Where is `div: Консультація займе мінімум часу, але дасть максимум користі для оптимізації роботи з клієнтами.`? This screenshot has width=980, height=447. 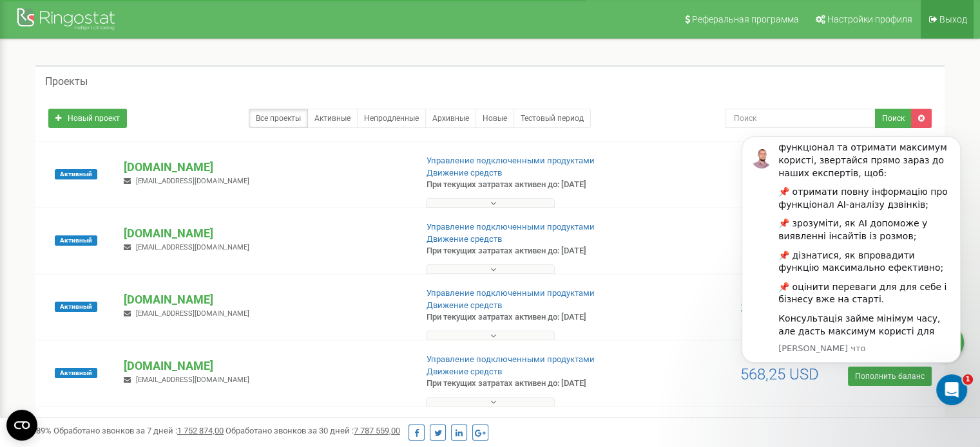
div: Консультація займе мінімум часу, але дасть максимум користі для оптимізації роботи з клієнтами. is located at coordinates (142, 214).